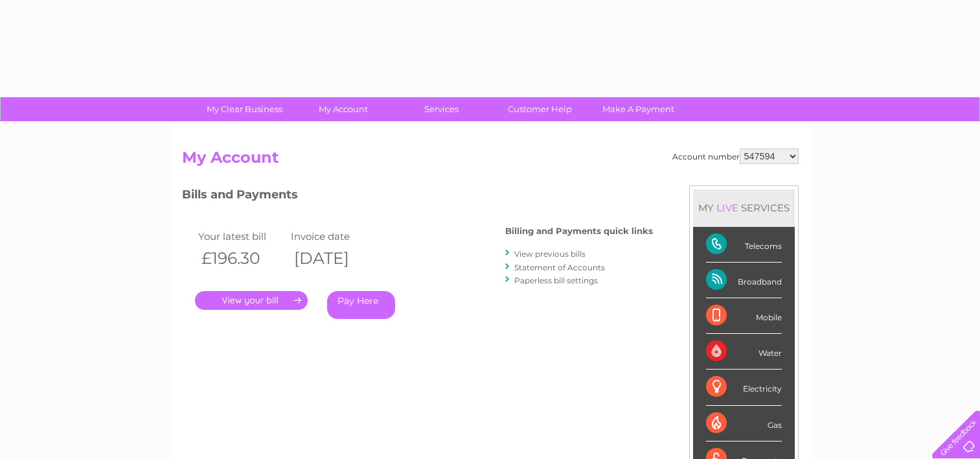 This screenshot has width=980, height=459. I want to click on a: My Account, so click(342, 109).